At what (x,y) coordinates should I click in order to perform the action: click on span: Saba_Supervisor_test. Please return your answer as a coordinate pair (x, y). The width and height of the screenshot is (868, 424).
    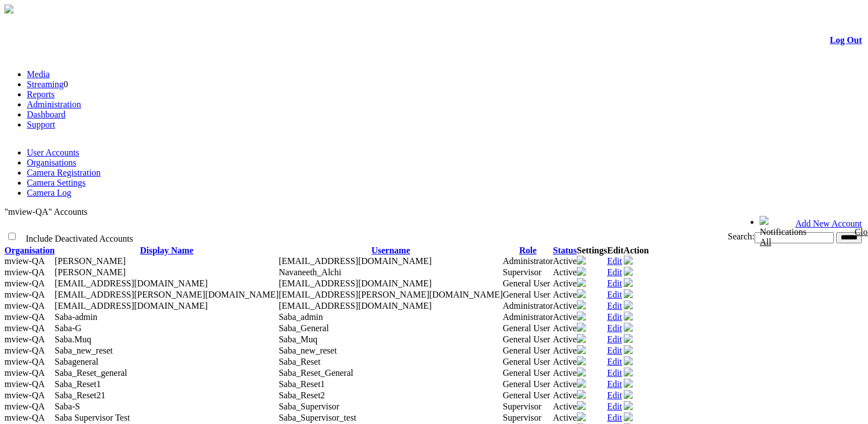
    Looking at the image, I should click on (318, 417).